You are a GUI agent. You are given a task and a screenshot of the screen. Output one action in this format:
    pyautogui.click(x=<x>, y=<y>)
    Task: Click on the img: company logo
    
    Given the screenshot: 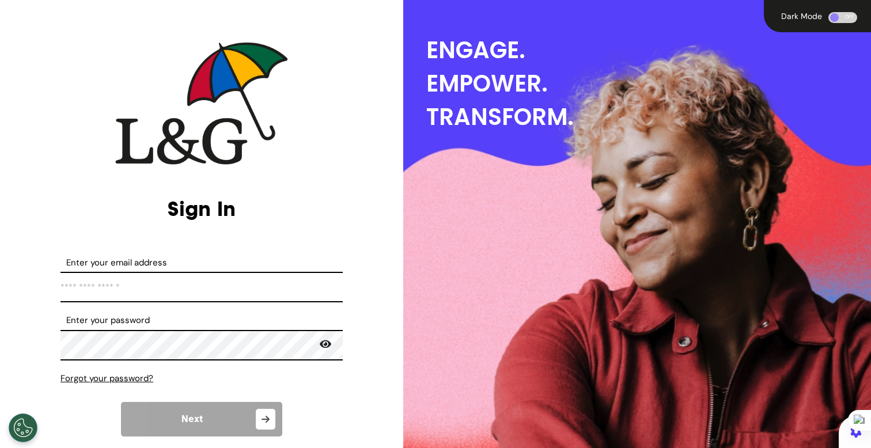 What is the action you would take?
    pyautogui.click(x=202, y=103)
    